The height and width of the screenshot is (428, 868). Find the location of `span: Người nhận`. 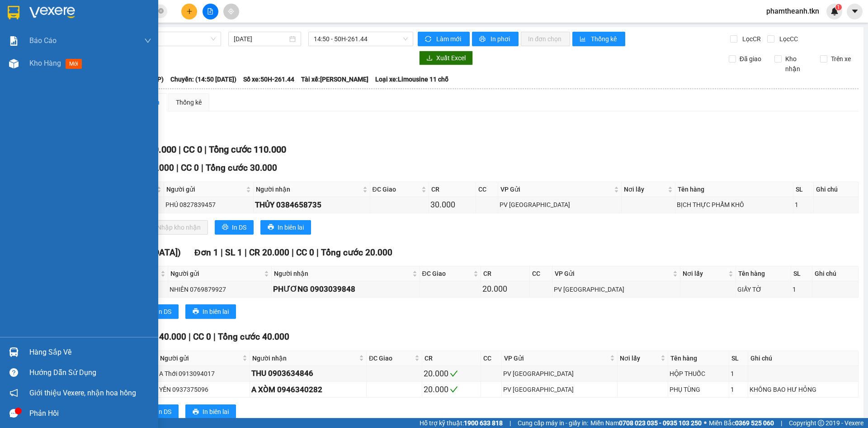

span: Người nhận is located at coordinates (308, 189).